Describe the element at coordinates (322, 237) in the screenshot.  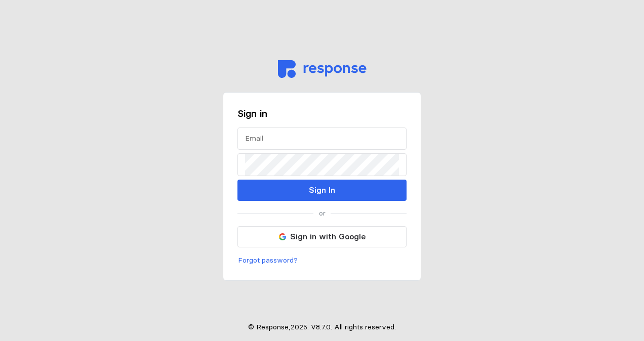
I see `button: Sign in with Google` at that location.